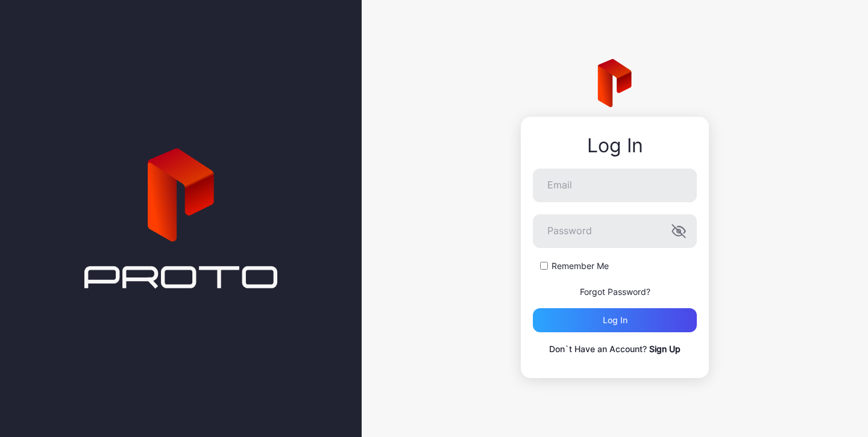 The width and height of the screenshot is (868, 437). Describe the element at coordinates (679, 231) in the screenshot. I see `button: Password` at that location.